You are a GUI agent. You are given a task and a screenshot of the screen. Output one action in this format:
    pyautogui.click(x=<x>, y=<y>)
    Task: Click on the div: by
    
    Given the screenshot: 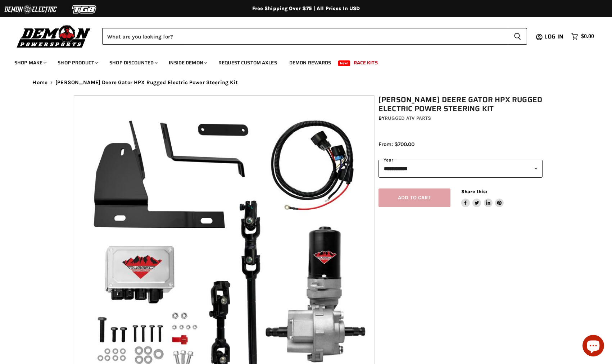 What is the action you would take?
    pyautogui.click(x=460, y=118)
    